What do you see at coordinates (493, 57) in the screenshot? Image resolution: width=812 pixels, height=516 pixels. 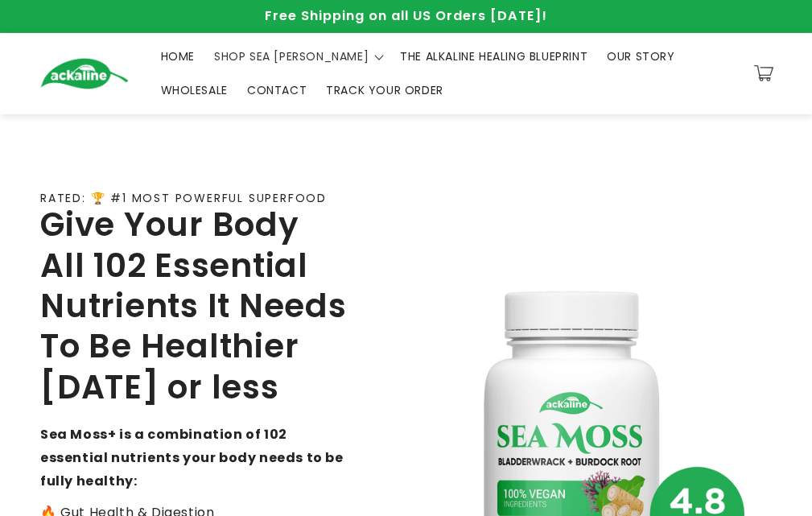 I see `a: THE ALKALINE HEALING BLUEPRINT` at bounding box center [493, 57].